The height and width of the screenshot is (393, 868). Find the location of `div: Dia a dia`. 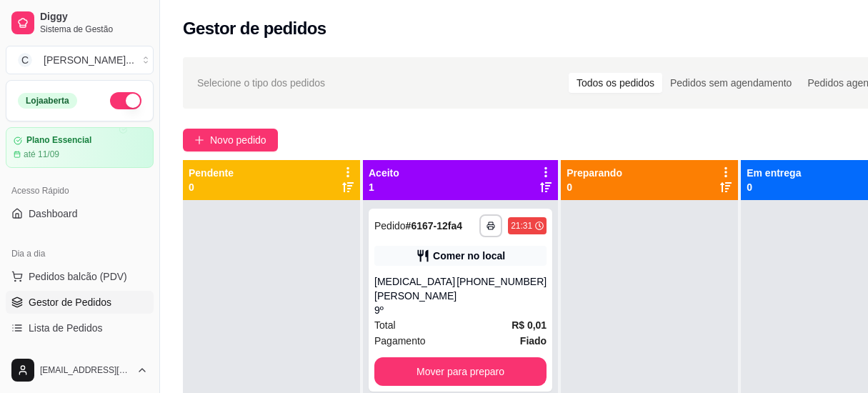

div: Dia a dia is located at coordinates (80, 253).